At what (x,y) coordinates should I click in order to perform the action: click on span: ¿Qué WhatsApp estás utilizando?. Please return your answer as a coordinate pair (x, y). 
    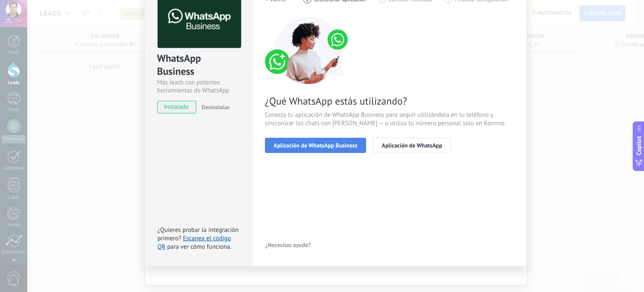
    Looking at the image, I should click on (389, 101).